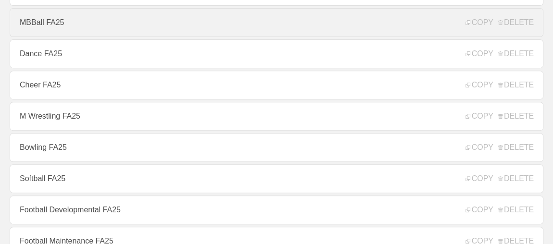 Image resolution: width=553 pixels, height=244 pixels. I want to click on a: Dance FA25, so click(276, 54).